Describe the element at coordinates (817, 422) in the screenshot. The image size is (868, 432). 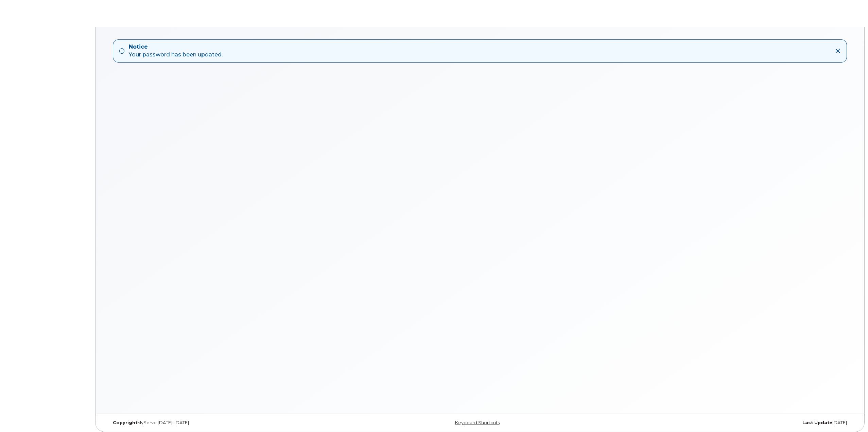
I see `strong: Last Update` at that location.